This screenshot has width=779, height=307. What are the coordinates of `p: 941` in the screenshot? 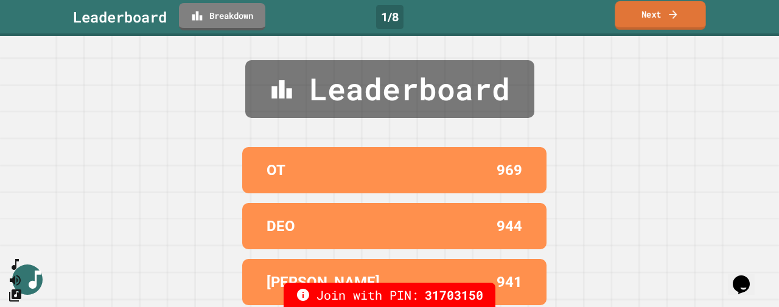 It's located at (509, 282).